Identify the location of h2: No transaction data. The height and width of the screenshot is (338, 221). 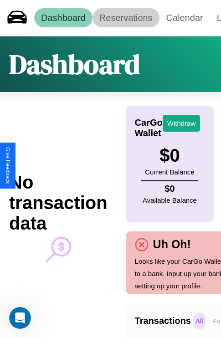
(58, 203).